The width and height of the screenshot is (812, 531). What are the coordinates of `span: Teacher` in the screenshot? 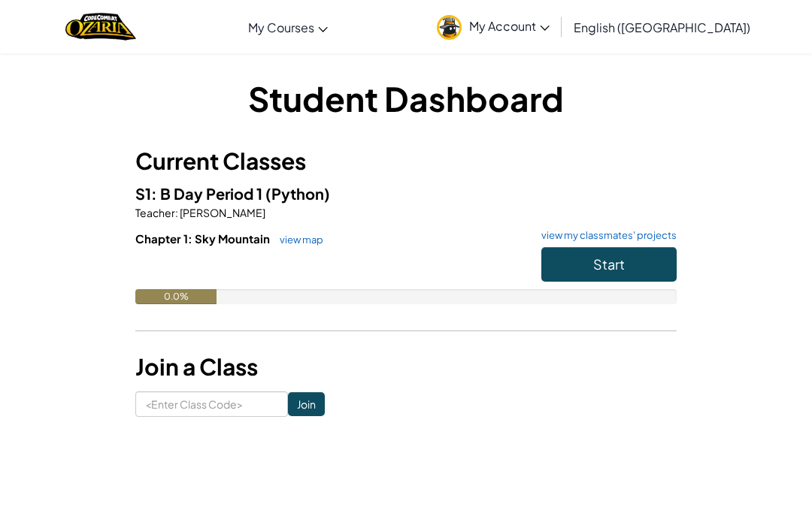 It's located at (155, 212).